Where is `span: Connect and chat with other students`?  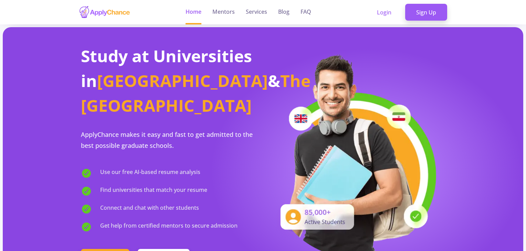 span: Connect and chat with other students is located at coordinates (149, 209).